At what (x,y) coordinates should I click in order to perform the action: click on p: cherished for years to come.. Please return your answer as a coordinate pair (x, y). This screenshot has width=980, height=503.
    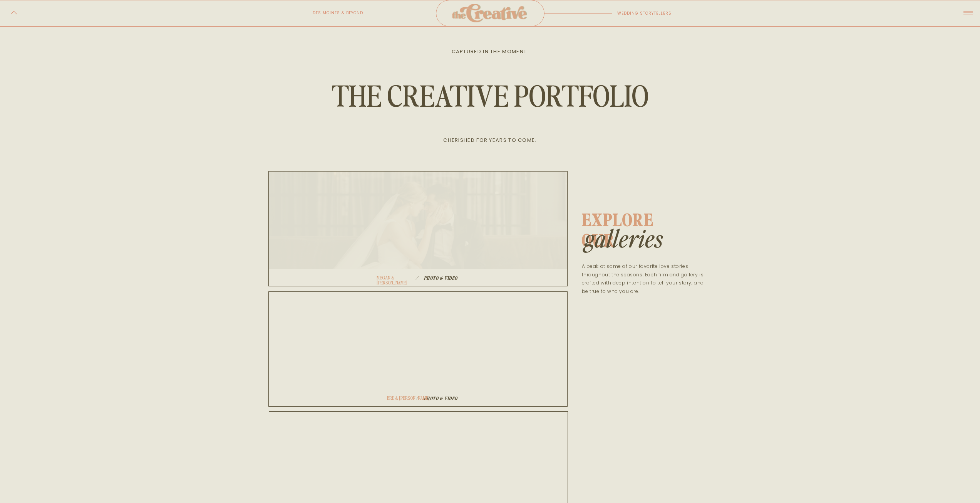
    Looking at the image, I should click on (490, 140).